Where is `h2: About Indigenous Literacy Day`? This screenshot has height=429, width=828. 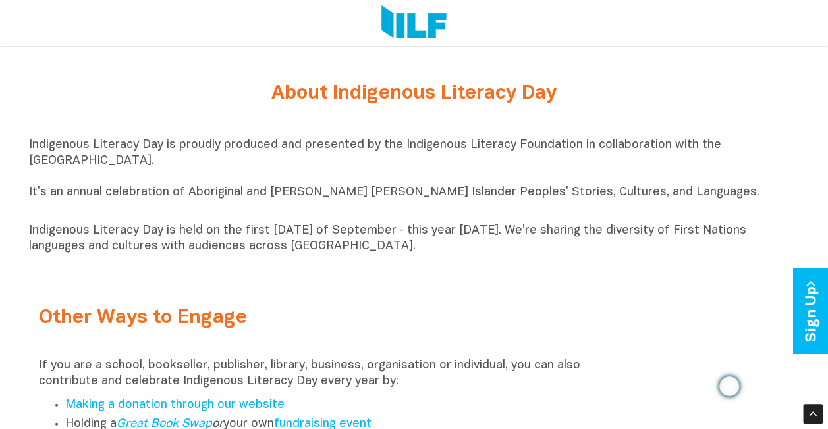 h2: About Indigenous Literacy Day is located at coordinates (414, 94).